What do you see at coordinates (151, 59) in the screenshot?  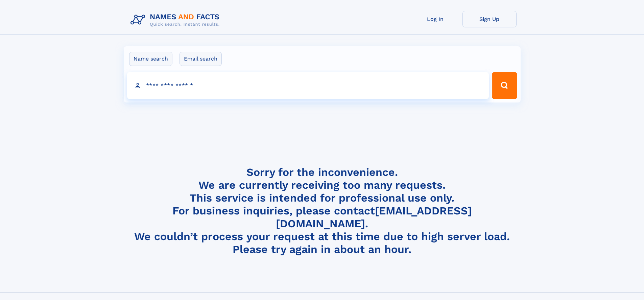 I see `label: Name search` at bounding box center [151, 59].